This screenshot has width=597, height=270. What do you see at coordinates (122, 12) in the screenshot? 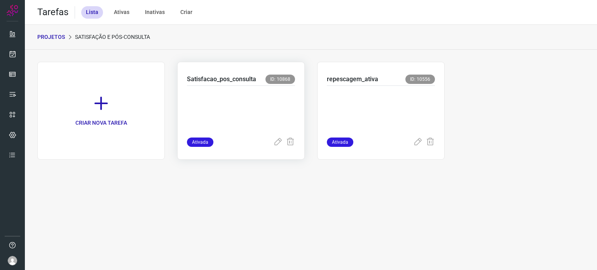
I see `div: Ativas` at bounding box center [122, 12].